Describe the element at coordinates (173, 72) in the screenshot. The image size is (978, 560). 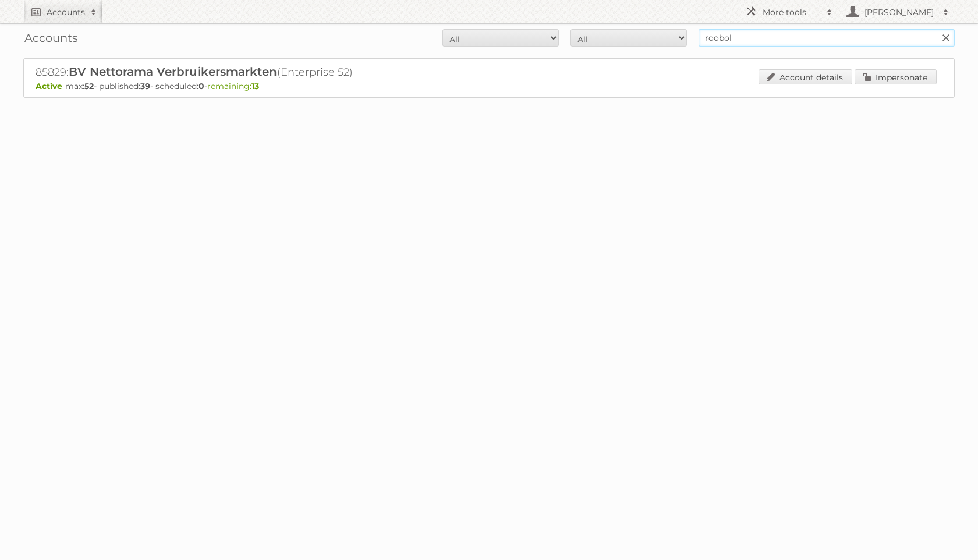
I see `span: BV Nettorama Verbruikersmarkten` at that location.